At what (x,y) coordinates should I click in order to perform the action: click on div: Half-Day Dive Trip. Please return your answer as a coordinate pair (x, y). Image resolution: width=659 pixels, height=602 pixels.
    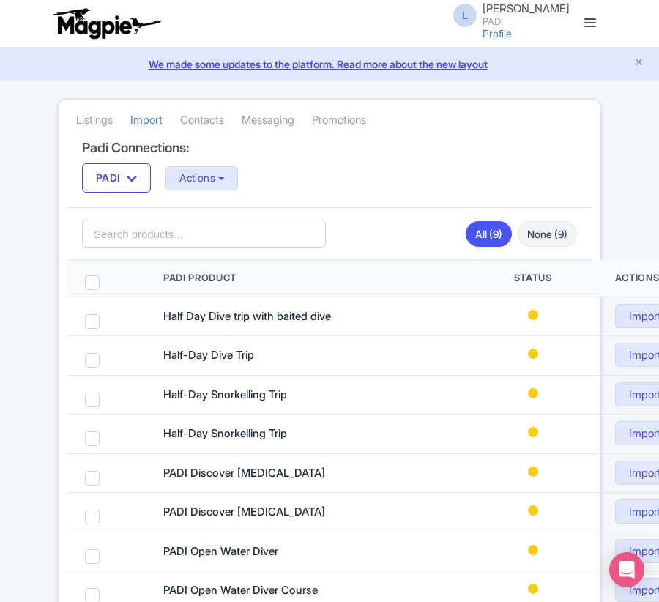
    Looking at the image, I should click on (273, 355).